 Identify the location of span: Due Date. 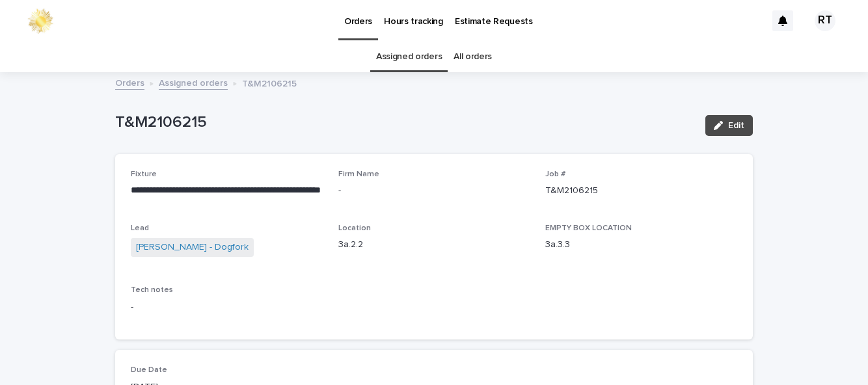
(149, 370).